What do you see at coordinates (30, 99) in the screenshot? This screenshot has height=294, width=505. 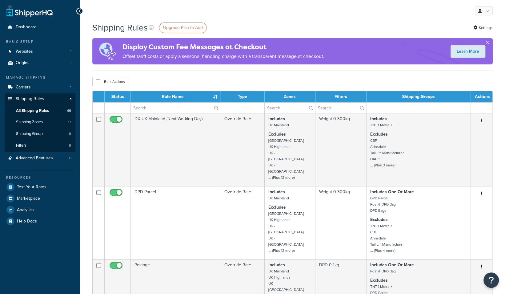 I see `span: Shipping Rules` at bounding box center [30, 99].